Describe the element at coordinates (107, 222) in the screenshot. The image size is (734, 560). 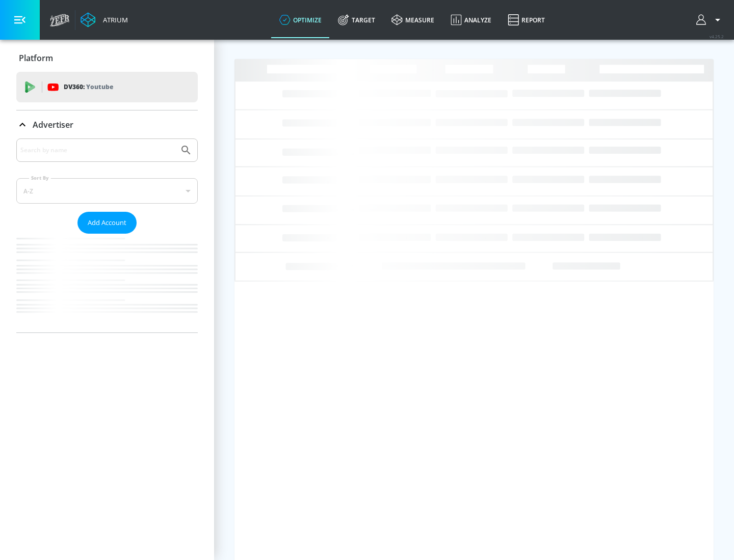
I see `span: Add Account` at that location.